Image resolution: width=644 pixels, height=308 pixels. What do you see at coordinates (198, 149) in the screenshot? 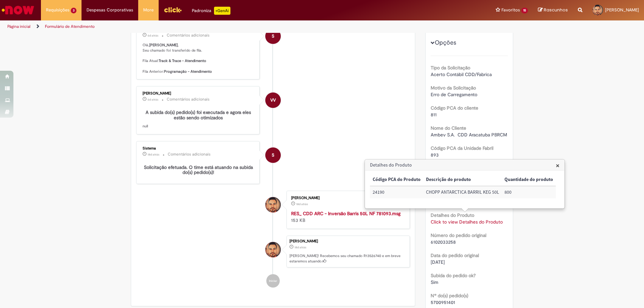
I see `div: Sistema` at bounding box center [198, 149].